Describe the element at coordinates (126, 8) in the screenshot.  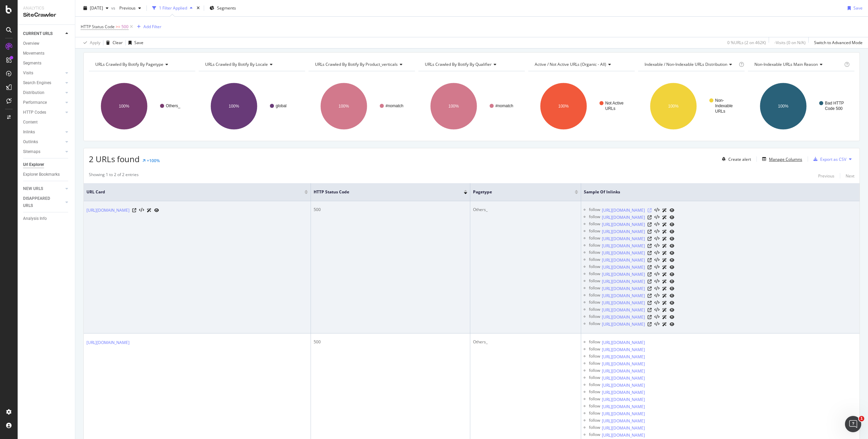
I see `span: Previous` at that location.